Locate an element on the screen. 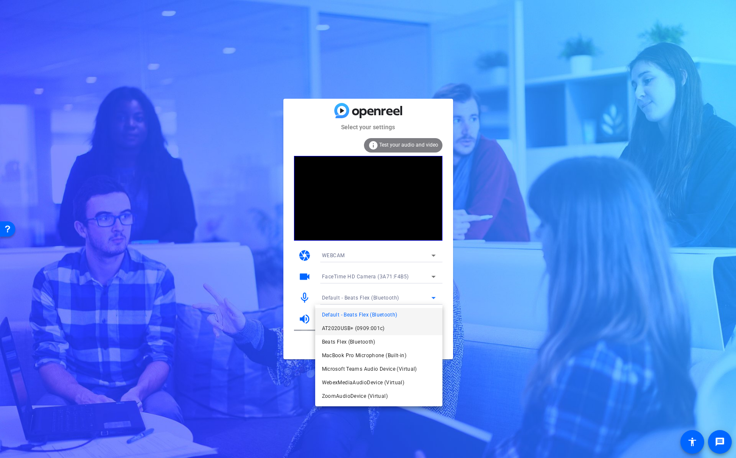  span: Microsoft Teams Audio Device (Virtual) is located at coordinates (369, 369).